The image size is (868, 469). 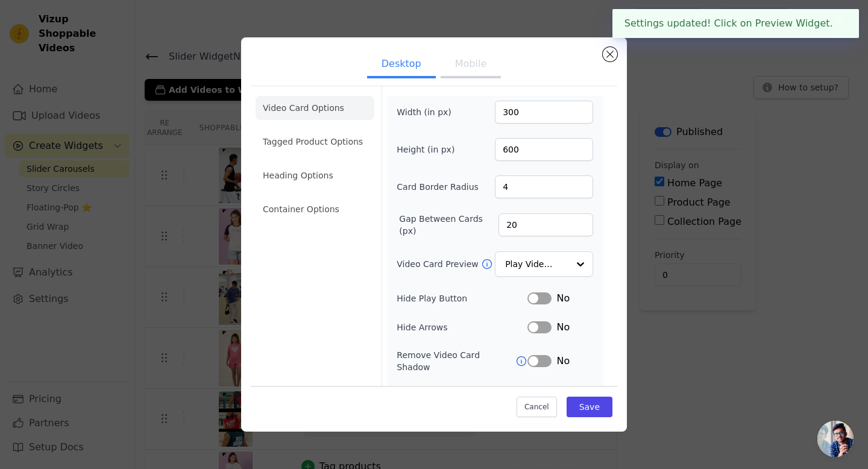 What do you see at coordinates (455, 361) in the screenshot?
I see `label: Remove Video Card Shadow` at bounding box center [455, 361].